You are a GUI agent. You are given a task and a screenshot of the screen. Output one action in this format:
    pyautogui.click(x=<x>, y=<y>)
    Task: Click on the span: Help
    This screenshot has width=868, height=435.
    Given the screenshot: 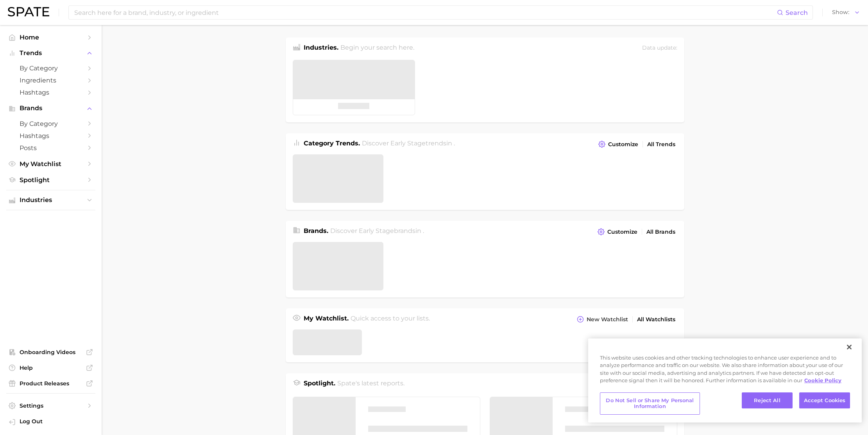 What is the action you would take?
    pyautogui.click(x=51, y=368)
    